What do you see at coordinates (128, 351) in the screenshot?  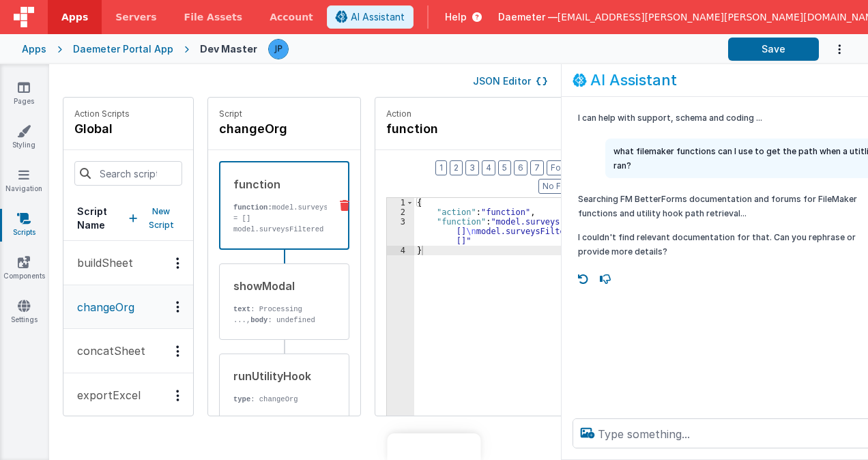 I see `button: concatSheet` at bounding box center [128, 351].